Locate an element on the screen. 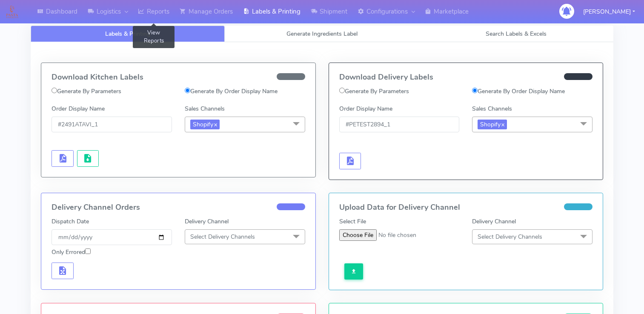 The image size is (644, 314). h4: Upload Data for Delivery Channel is located at coordinates (466, 208).